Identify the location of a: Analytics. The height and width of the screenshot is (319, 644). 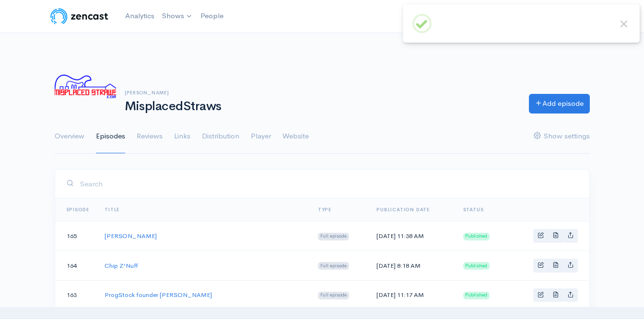
(139, 16).